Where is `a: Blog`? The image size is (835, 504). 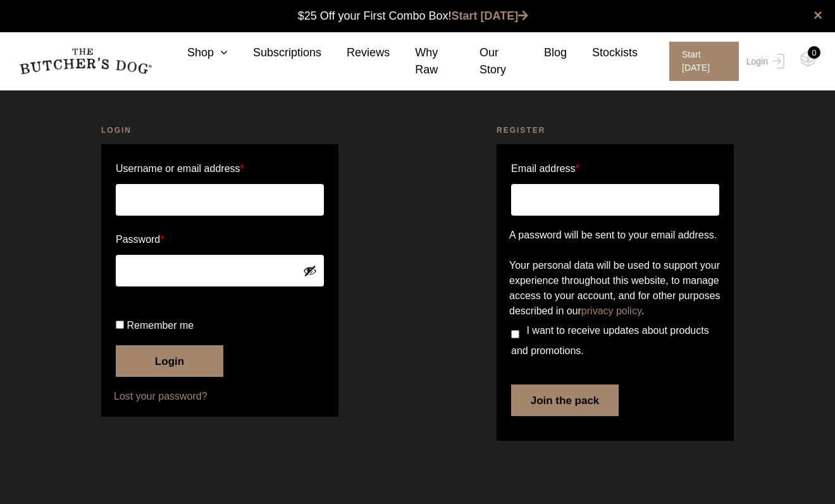 a: Blog is located at coordinates (542, 53).